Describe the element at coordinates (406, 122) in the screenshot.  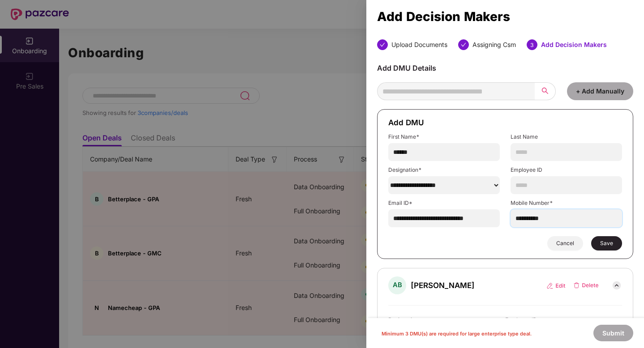
I see `span: Add DMU` at that location.